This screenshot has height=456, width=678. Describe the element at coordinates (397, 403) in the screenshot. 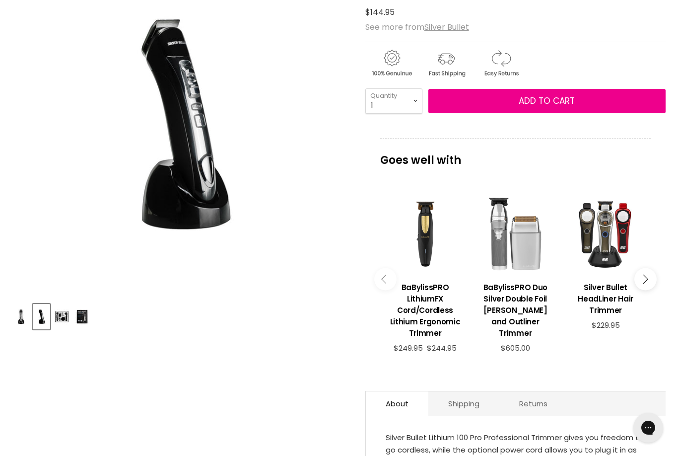

I see `a: About` at that location.